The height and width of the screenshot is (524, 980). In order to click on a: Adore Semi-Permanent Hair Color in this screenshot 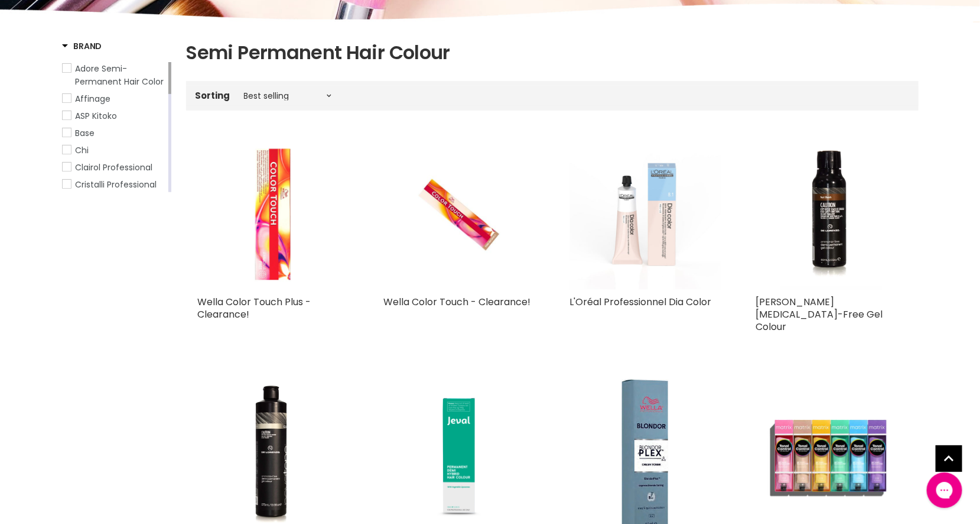, I will do `click(114, 75)`.